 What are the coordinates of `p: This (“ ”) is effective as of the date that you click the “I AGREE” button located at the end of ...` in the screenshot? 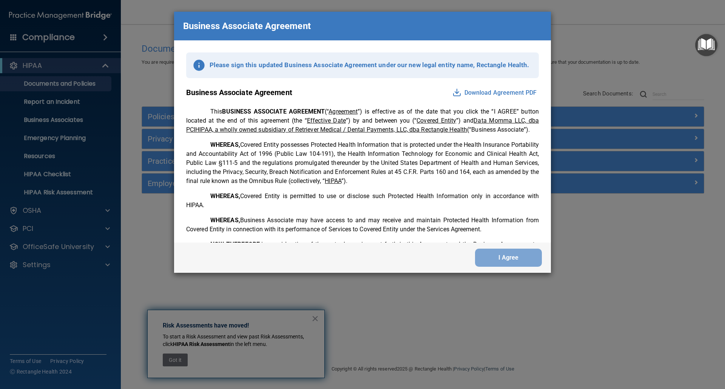 It's located at (362, 121).